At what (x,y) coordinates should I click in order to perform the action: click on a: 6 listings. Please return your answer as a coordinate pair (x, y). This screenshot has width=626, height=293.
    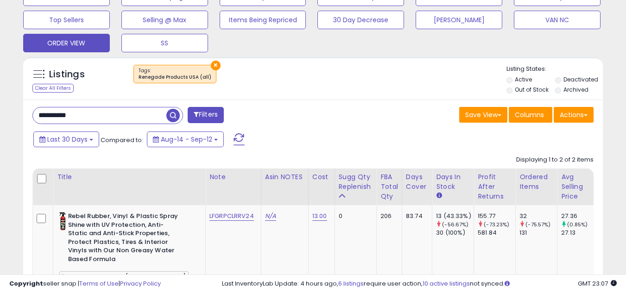
    Looking at the image, I should click on (351, 284).